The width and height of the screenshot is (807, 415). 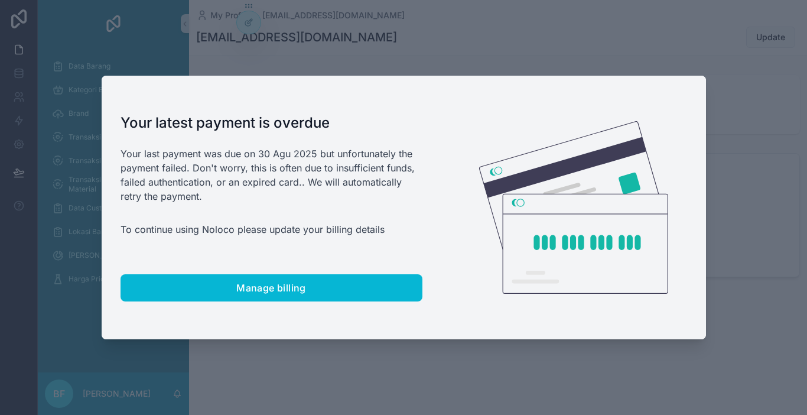 I want to click on p: To continue using Noloco please update your billing details, so click(x=271, y=229).